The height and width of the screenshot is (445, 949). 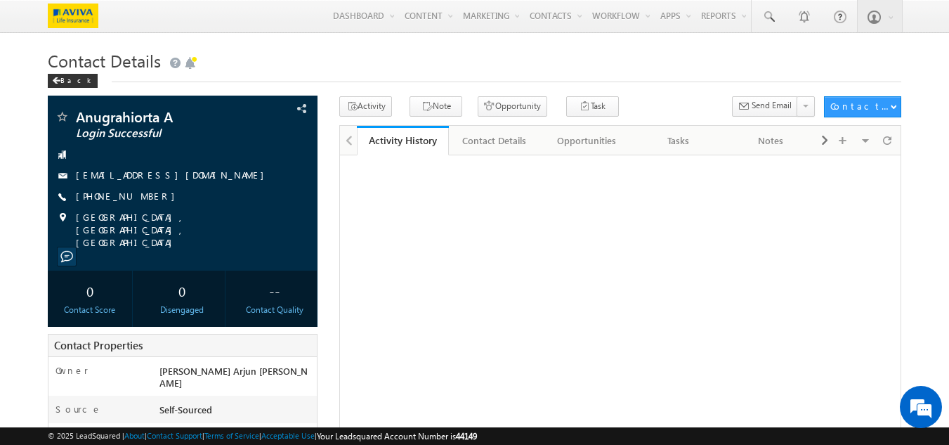 What do you see at coordinates (495, 141) in the screenshot?
I see `a: Contact Details` at bounding box center [495, 141].